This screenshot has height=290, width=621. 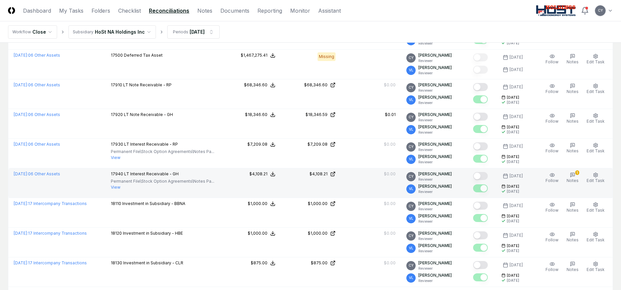 I want to click on span: 17500, so click(x=117, y=55).